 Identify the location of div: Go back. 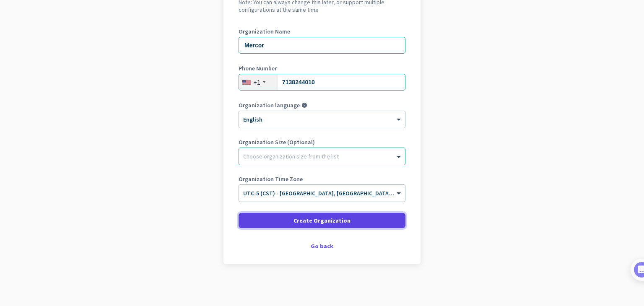
(322, 246).